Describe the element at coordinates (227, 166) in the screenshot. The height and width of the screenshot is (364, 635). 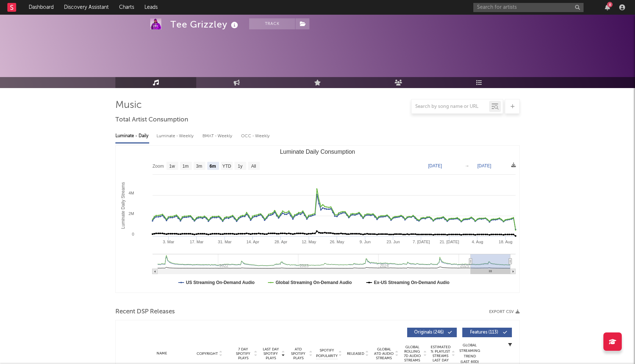
I see `text: YTD` at that location.